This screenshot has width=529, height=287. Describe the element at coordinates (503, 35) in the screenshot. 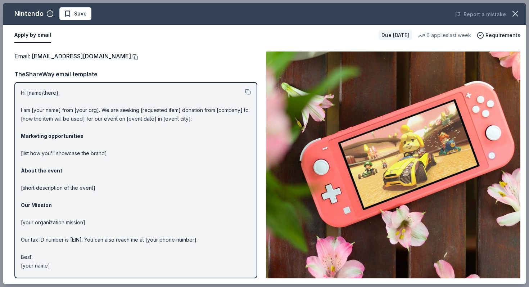

I see `span: Requirements` at that location.